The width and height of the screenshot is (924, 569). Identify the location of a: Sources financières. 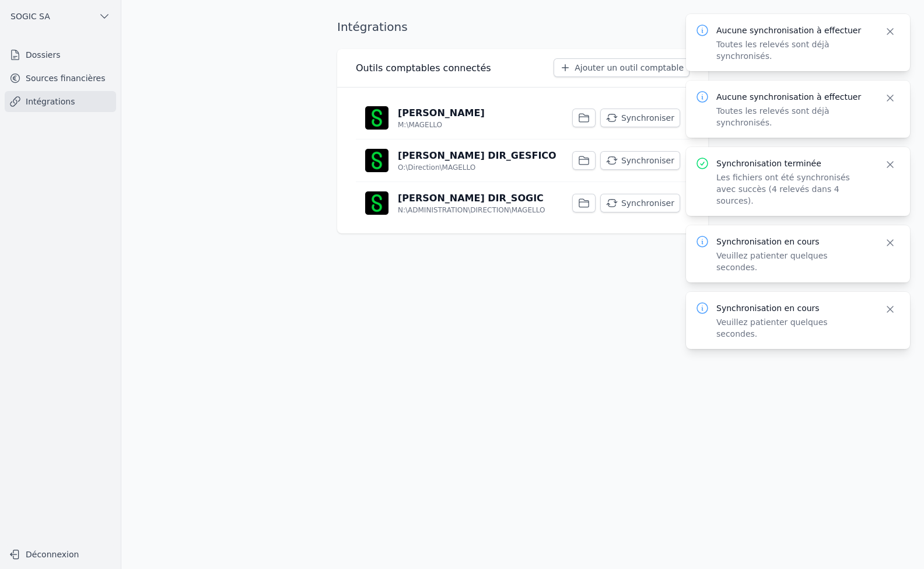
(60, 78).